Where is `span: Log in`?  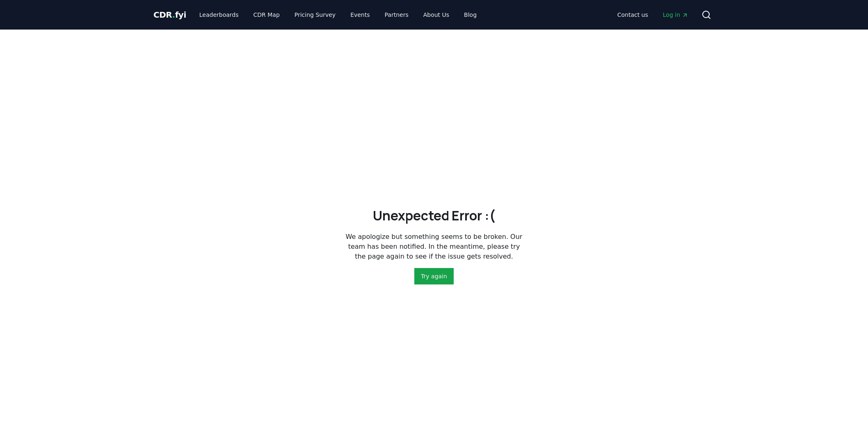
span: Log in is located at coordinates (676, 15).